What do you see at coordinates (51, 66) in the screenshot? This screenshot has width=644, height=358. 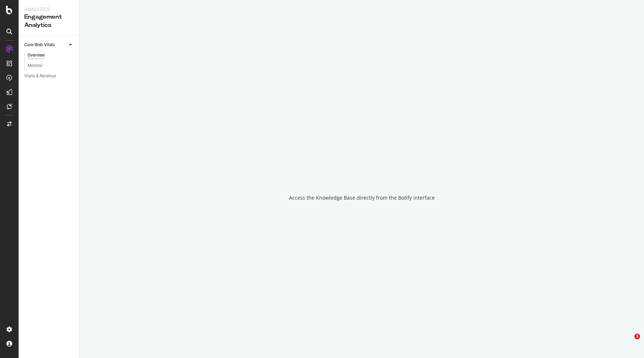 I see `a: Monitor` at bounding box center [51, 66].